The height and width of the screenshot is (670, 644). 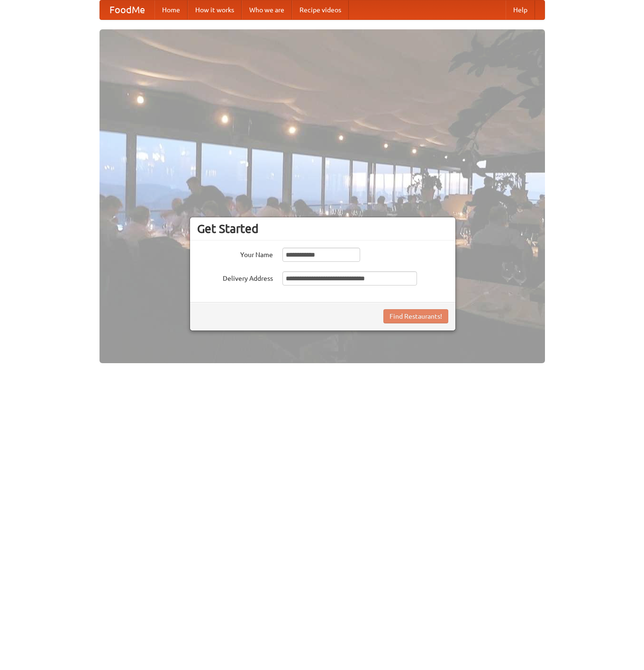 What do you see at coordinates (127, 10) in the screenshot?
I see `a: FoodMe` at bounding box center [127, 10].